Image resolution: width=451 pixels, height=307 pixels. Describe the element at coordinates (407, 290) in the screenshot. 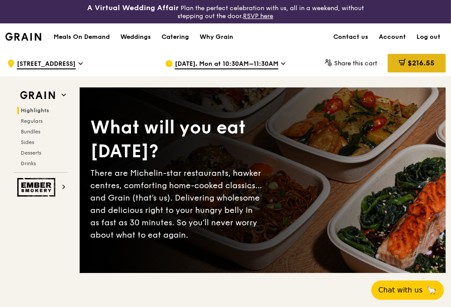

I see `button: Chat with us🦙` at that location.